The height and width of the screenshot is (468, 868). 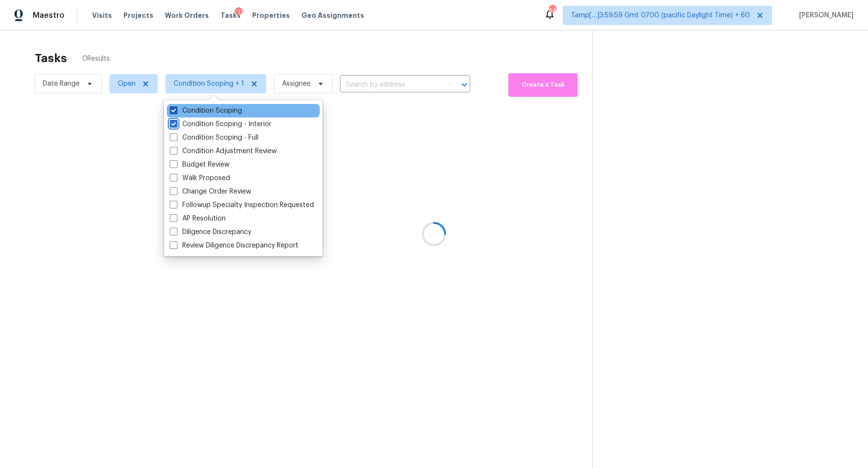 I want to click on label: Walk Proposed, so click(x=200, y=178).